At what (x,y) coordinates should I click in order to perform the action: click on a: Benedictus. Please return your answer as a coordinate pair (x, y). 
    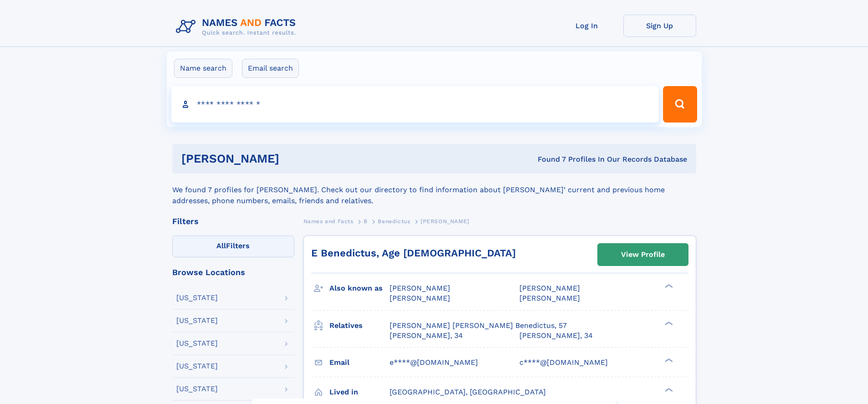
    Looking at the image, I should click on (394, 221).